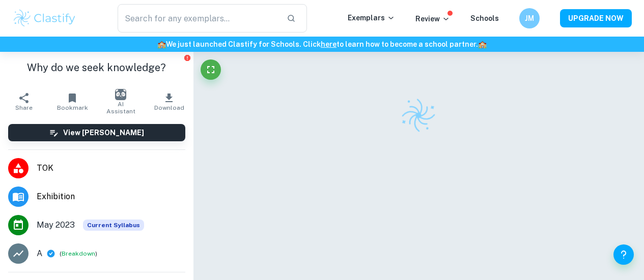  I want to click on p: A, so click(39, 254).